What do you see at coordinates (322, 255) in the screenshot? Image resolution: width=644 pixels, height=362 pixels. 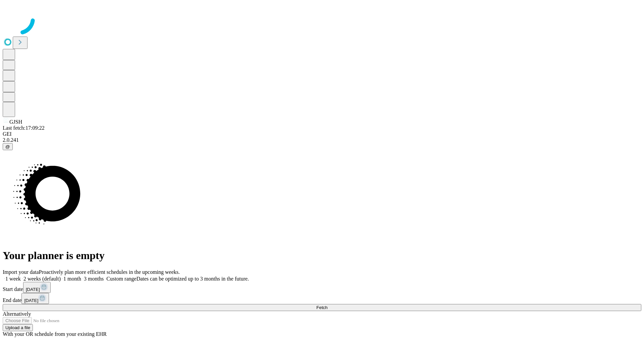 I see `h1: Your planner is empty` at bounding box center [322, 255].